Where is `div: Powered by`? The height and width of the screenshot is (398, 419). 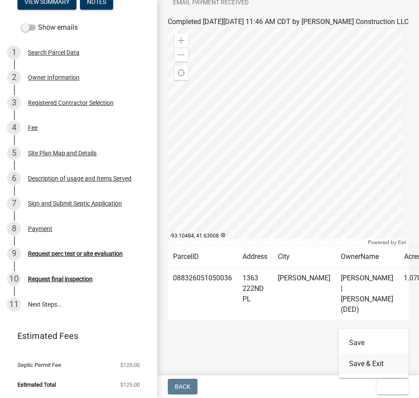 div: Powered by is located at coordinates (387, 242).